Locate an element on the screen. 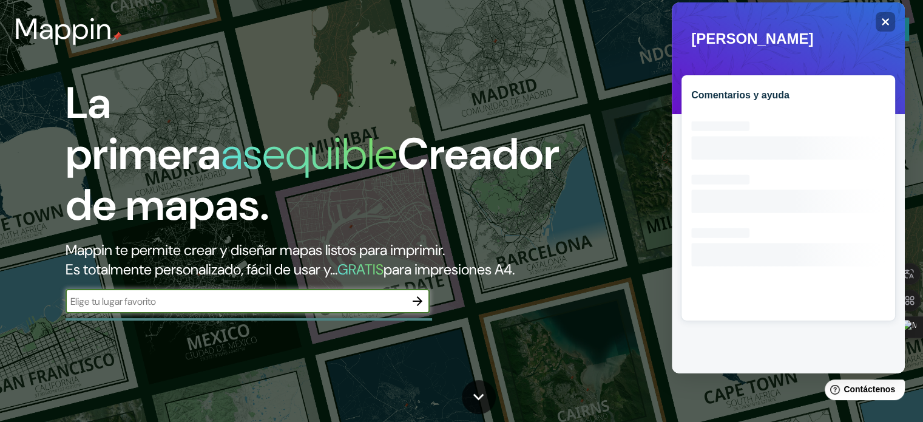  font: Mappin te permite crear y diseñar mapas listos para imprimir. is located at coordinates (255, 249).